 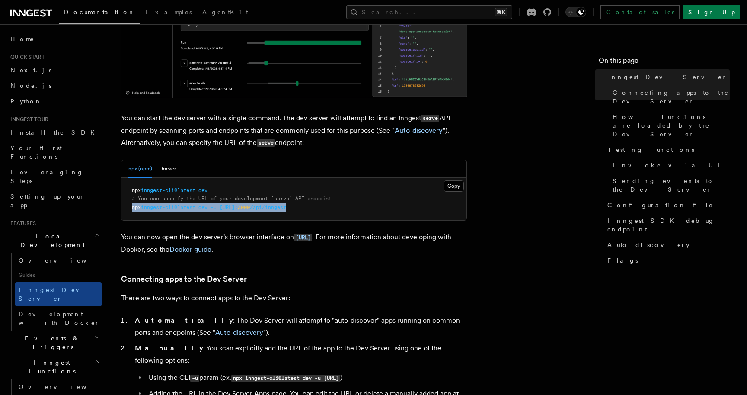 I want to click on span: Local Development, so click(x=51, y=240).